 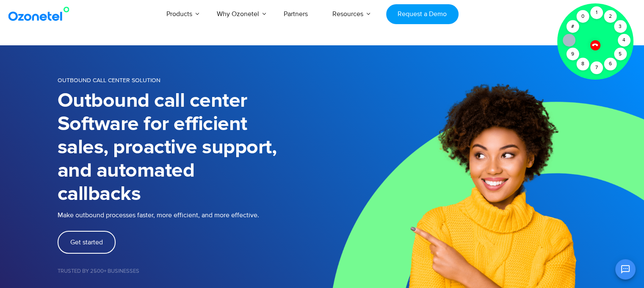 I want to click on a: Request a Demo, so click(x=422, y=14).